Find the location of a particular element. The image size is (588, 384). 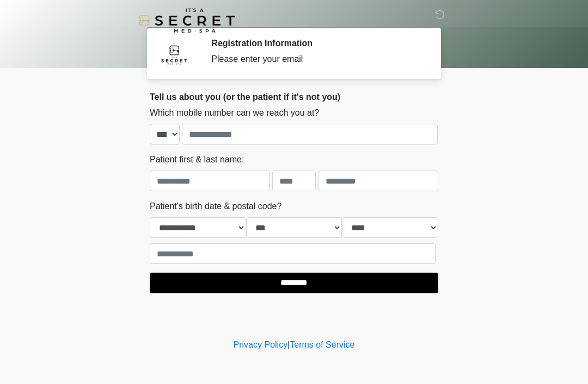

h2: Tell us about you (or the patient if it's not you) is located at coordinates (294, 97).